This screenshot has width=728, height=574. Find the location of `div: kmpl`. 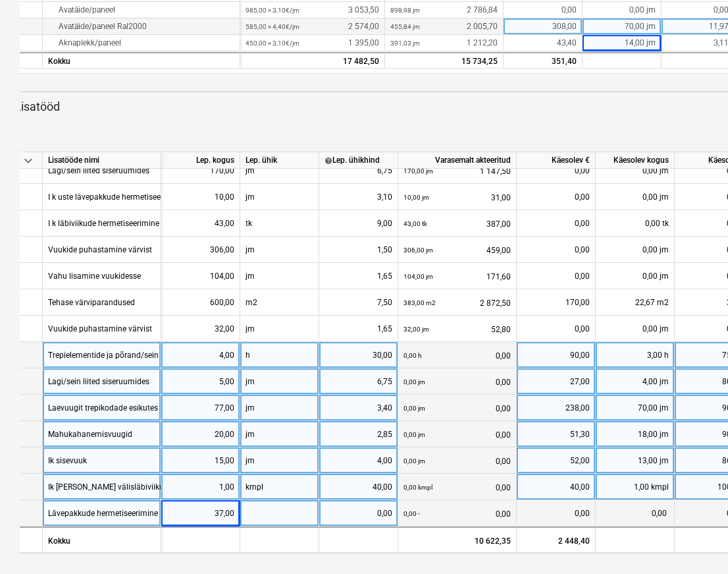

div: kmpl is located at coordinates (279, 487).